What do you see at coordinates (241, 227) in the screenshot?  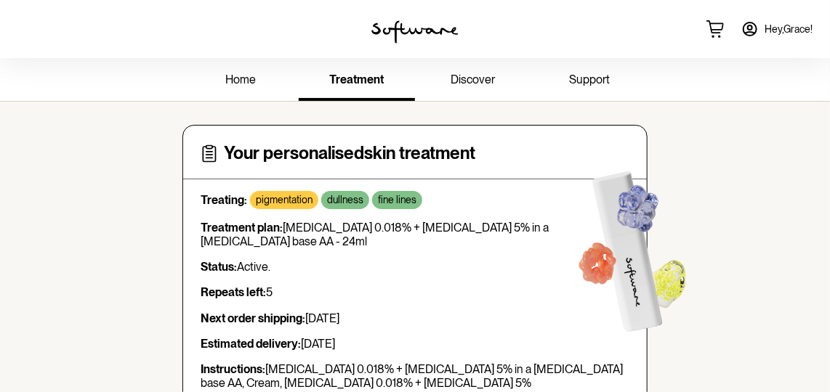 I see `strong: Treatment plan:` at bounding box center [241, 227].